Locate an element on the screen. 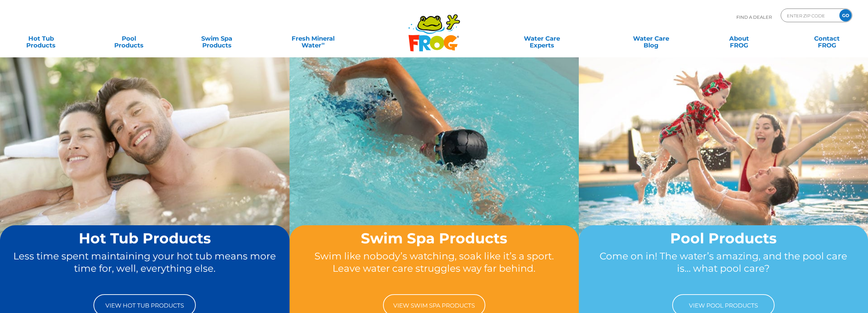  p: Come on in! The water’s amazing, and the pool care is… what pool care? is located at coordinates (724, 269).